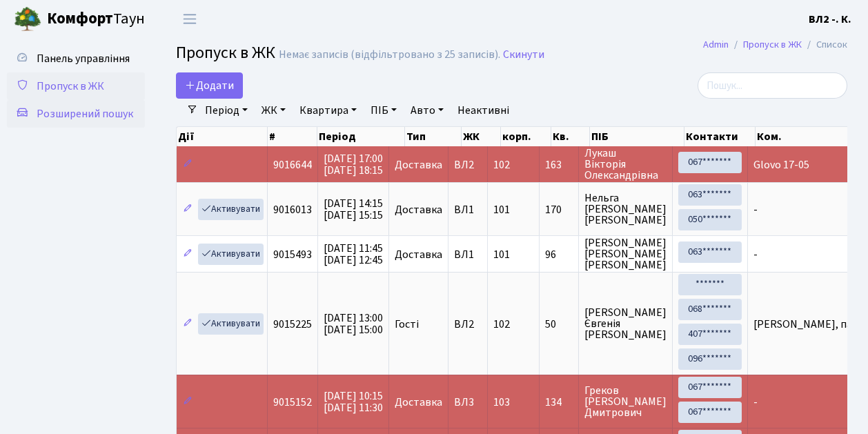 The width and height of the screenshot is (868, 434). What do you see at coordinates (293, 254) in the screenshot?
I see `span: 9015493` at bounding box center [293, 254].